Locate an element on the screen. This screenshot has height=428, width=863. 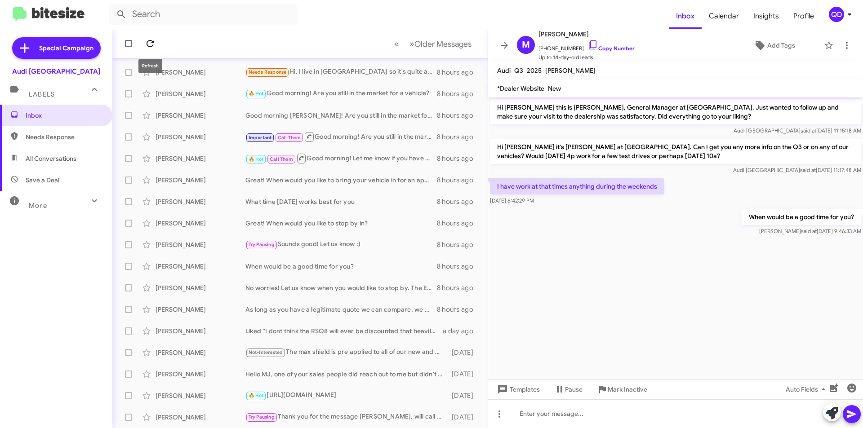
span: Auto Fields is located at coordinates (807, 390).